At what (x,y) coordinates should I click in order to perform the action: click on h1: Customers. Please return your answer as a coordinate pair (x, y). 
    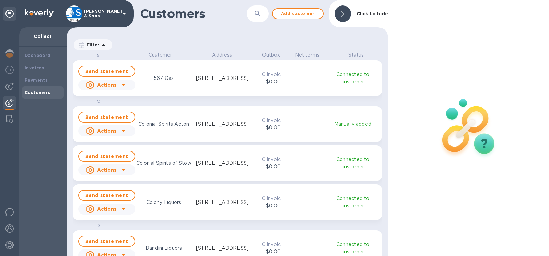
    Looking at the image, I should click on (192, 14).